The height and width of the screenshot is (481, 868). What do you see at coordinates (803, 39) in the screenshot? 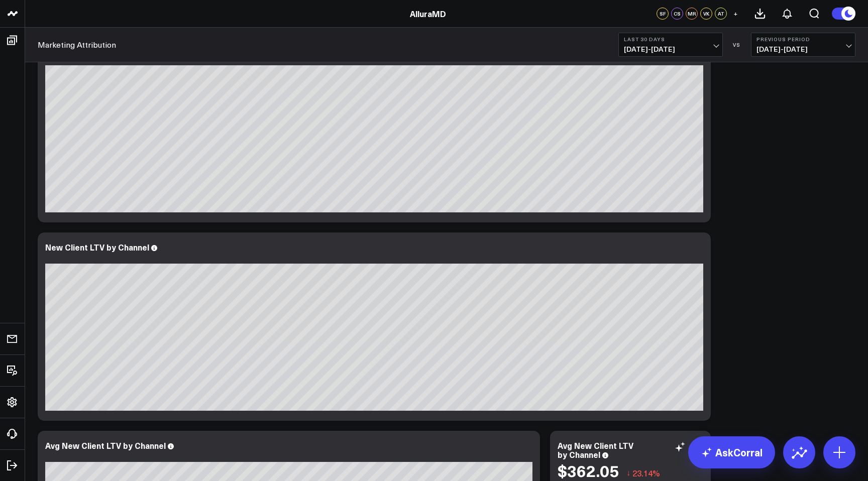
I see `b: Previous Period` at bounding box center [803, 39].